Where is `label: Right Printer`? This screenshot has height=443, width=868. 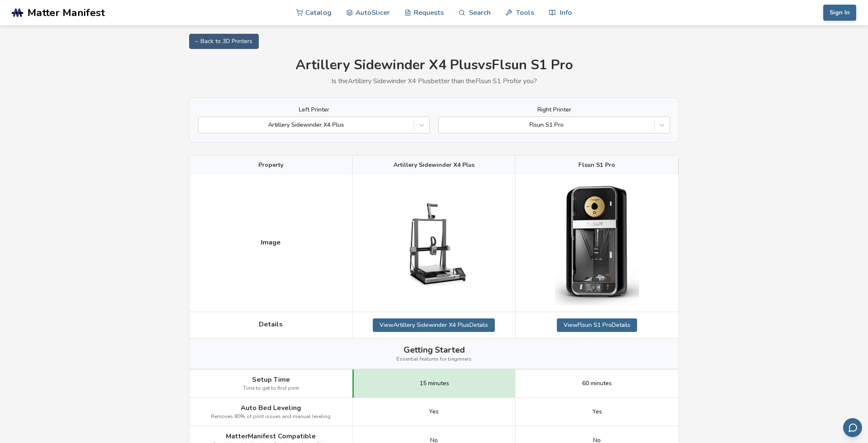 label: Right Printer is located at coordinates (554, 110).